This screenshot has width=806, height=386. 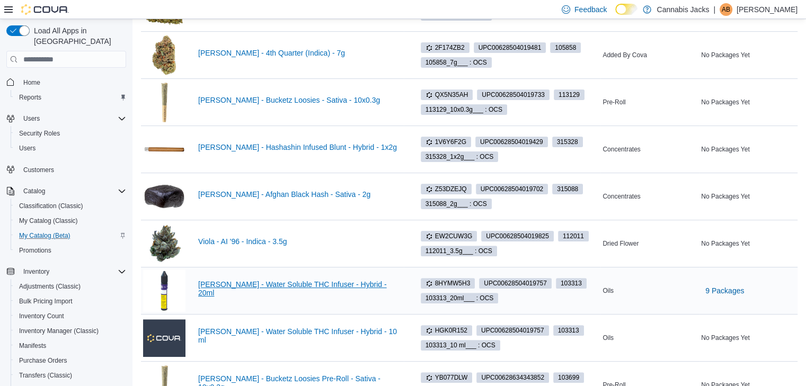 What do you see at coordinates (461, 346) in the screenshot?
I see `span: 103313_10 ml___ : OCS` at bounding box center [461, 346].